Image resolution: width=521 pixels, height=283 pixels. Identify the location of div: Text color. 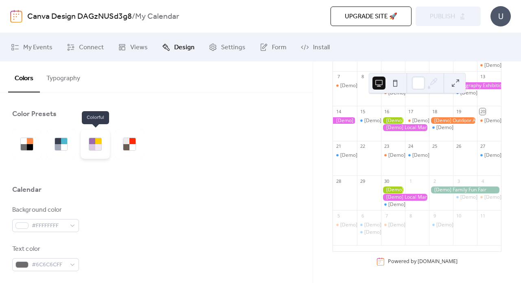
(45, 249).